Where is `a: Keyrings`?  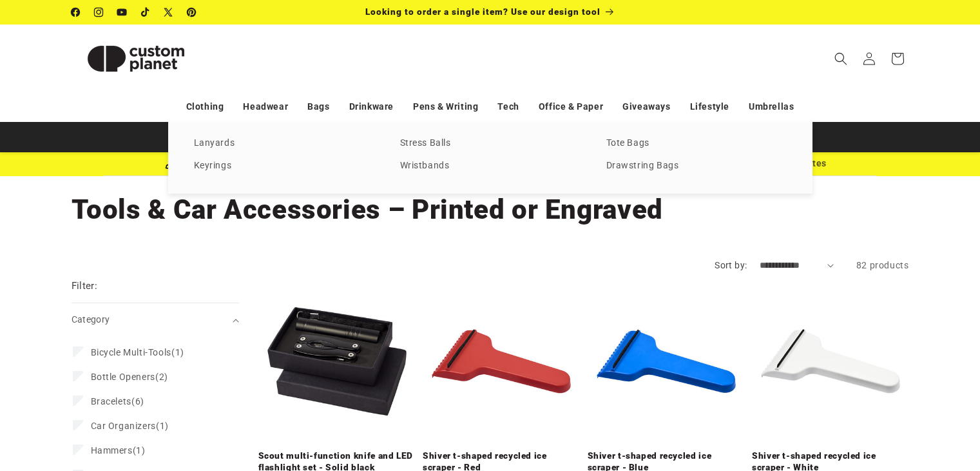
a: Keyrings is located at coordinates (284, 166).